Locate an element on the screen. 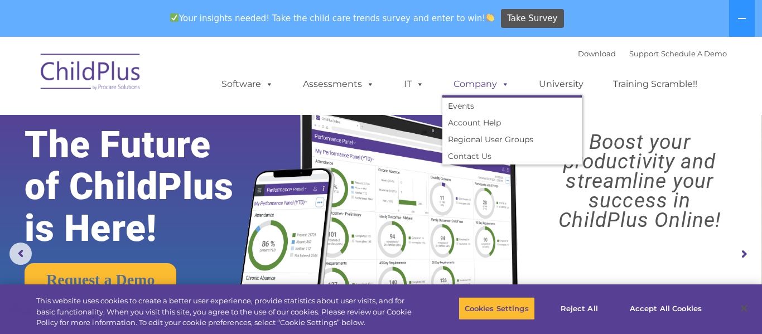 This screenshot has height=334, width=762. img: ChildPlus by Procare Solutions is located at coordinates (91, 74).